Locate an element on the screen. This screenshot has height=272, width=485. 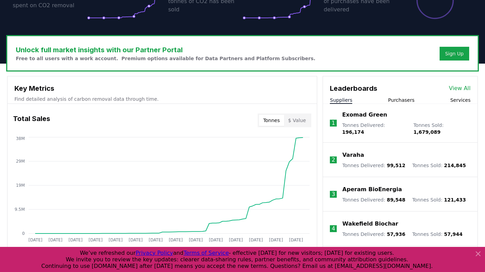
span: 214,845 is located at coordinates (455, 166).